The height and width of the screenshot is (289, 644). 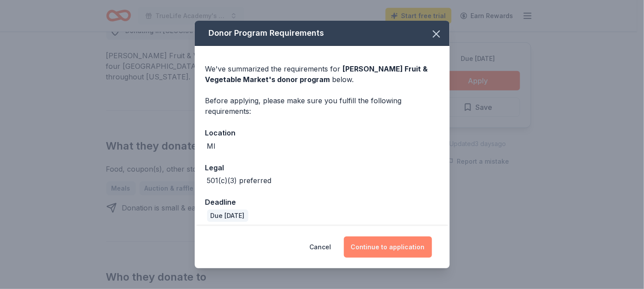 What do you see at coordinates (387, 247) in the screenshot?
I see `button: Continue to application` at bounding box center [387, 247].